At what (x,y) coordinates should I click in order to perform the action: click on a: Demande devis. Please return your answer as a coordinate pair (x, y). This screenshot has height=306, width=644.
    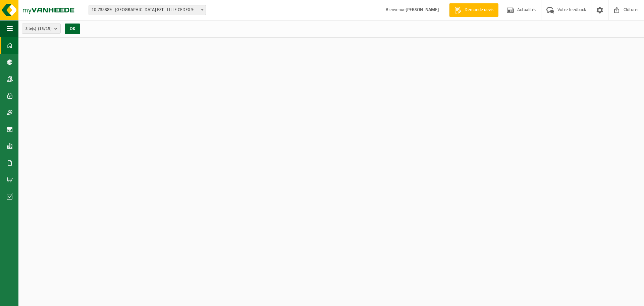
    Looking at the image, I should click on (473, 10).